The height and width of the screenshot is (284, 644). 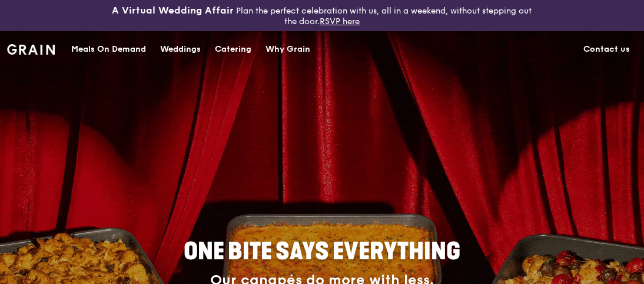 What do you see at coordinates (180, 49) in the screenshot?
I see `a: Weddings` at bounding box center [180, 49].